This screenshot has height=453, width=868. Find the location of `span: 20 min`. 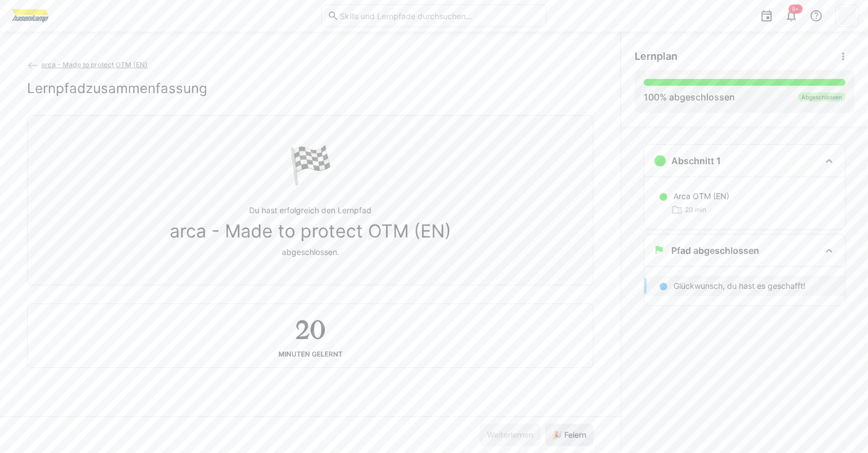

span: 20 min is located at coordinates (696, 210).